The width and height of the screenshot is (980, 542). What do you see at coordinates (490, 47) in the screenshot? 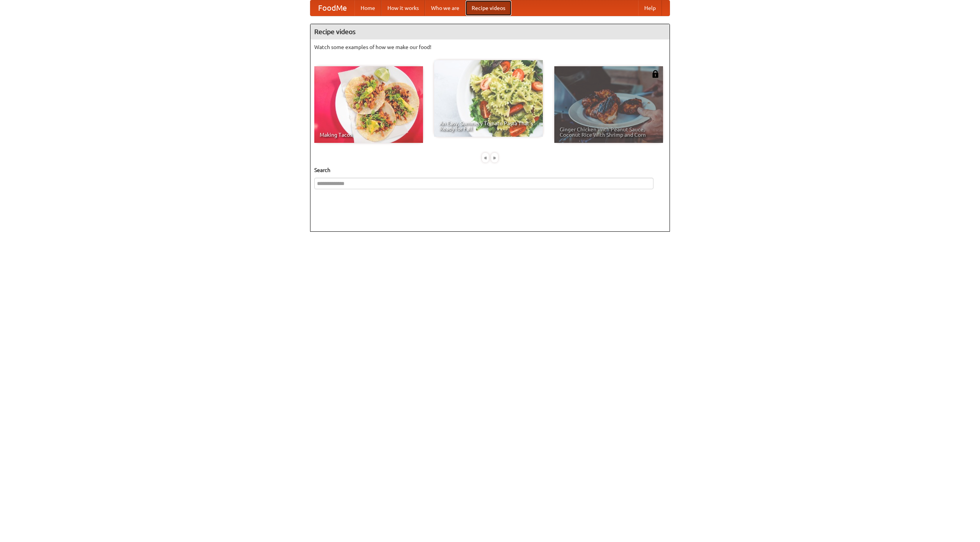
I see `p: Watch some examples of how we make our food!` at bounding box center [490, 47].